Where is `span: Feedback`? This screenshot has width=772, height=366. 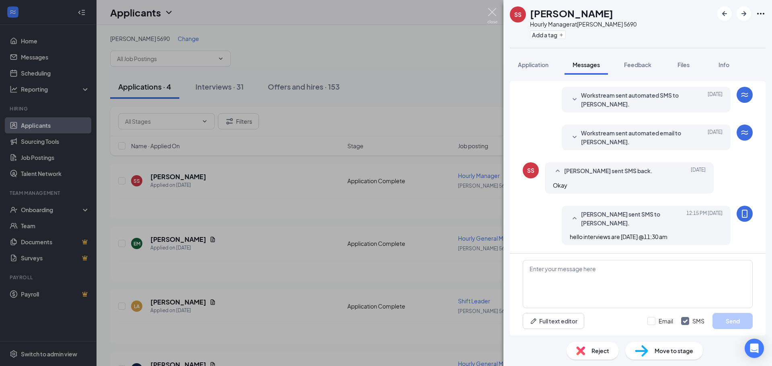 span: Feedback is located at coordinates (638, 65).